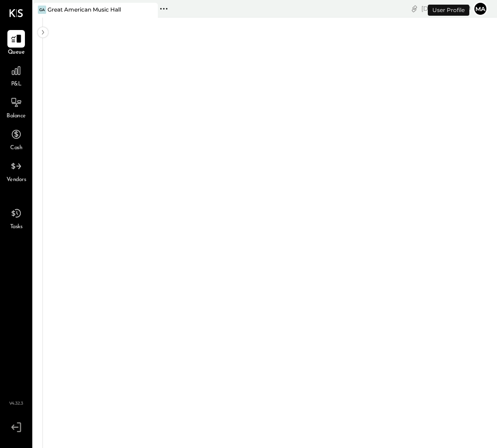 Image resolution: width=497 pixels, height=448 pixels. What do you see at coordinates (84, 9) in the screenshot?
I see `div: Great American Music Hall` at bounding box center [84, 9].